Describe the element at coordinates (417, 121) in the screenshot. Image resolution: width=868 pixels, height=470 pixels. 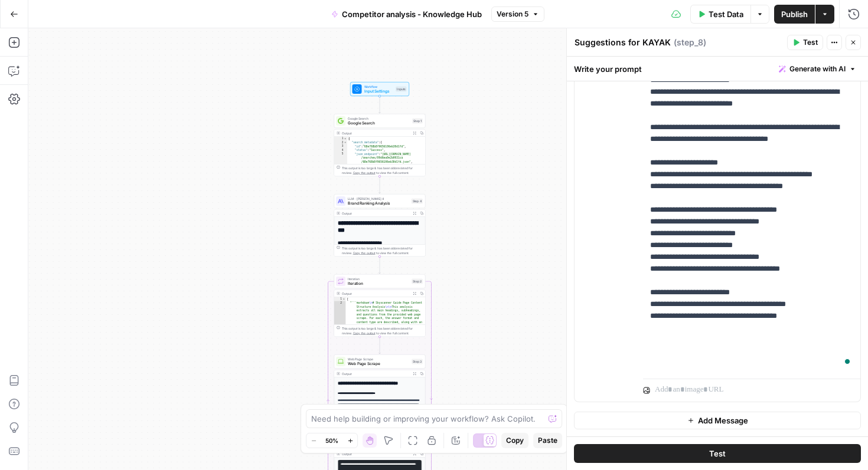
I see `div: Step 1` at that location.